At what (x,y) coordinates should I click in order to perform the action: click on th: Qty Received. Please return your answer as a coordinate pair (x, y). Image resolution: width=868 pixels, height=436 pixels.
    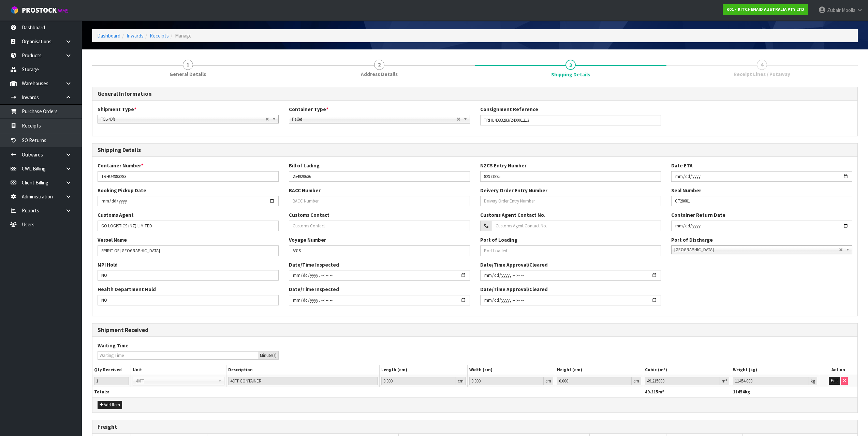
    Looking at the image, I should click on (111, 369).